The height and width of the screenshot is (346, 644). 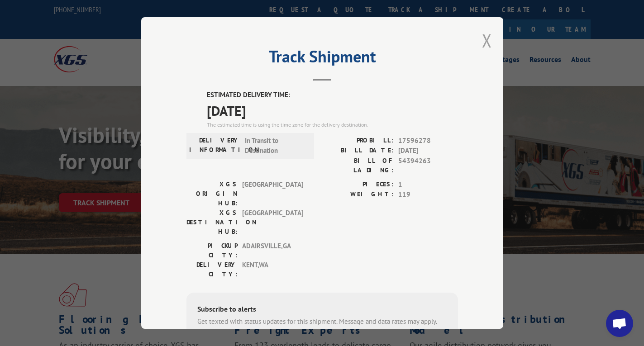 What do you see at coordinates (273, 250) in the screenshot?
I see `span: ADAIRSVILLE , GA` at bounding box center [273, 250].